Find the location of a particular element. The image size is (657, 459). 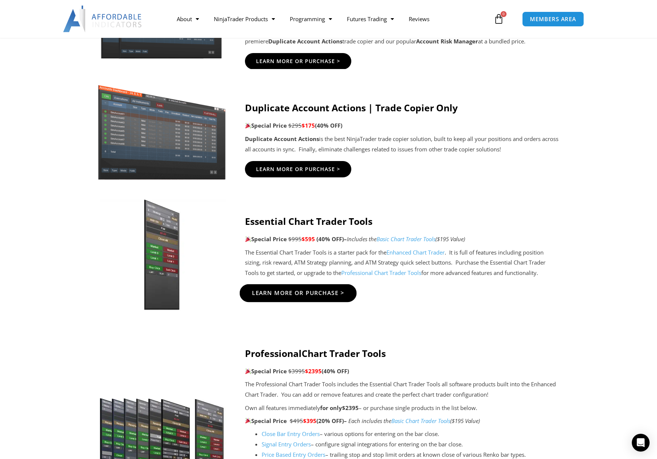

i: Each includes the ($195 Value) is located at coordinates (414, 420).